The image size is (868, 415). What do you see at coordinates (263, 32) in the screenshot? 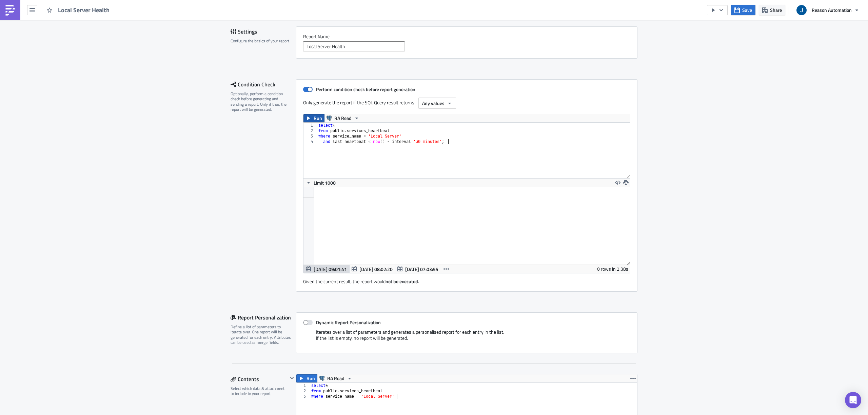
I see `div: Settings` at bounding box center [263, 32].